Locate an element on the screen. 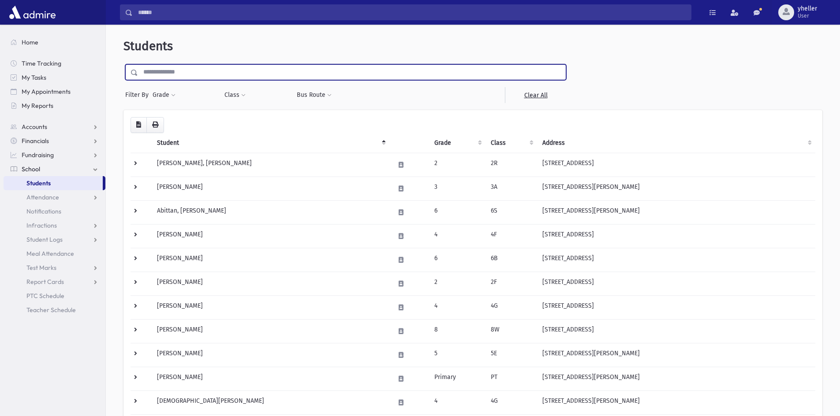 The height and width of the screenshot is (416, 840). button: Grade is located at coordinates (164, 95).